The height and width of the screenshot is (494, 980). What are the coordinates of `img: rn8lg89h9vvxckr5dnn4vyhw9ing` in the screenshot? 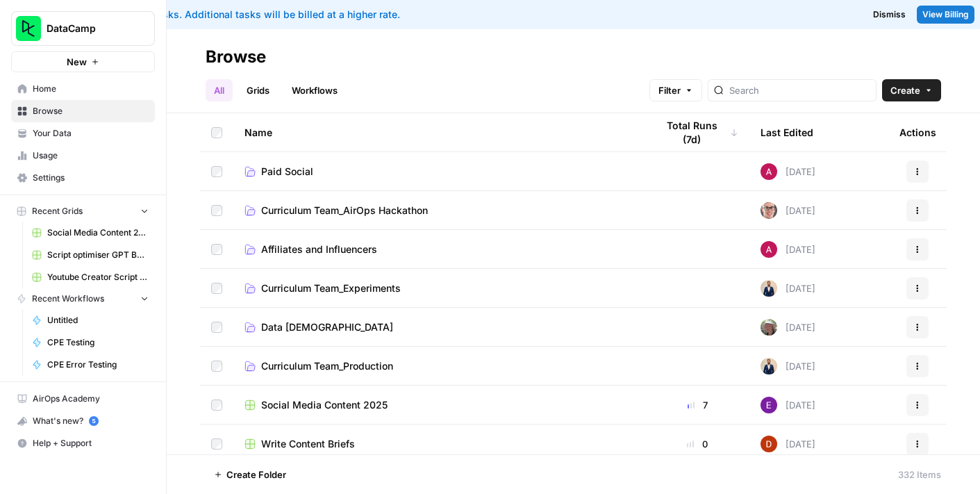 It's located at (769, 210).